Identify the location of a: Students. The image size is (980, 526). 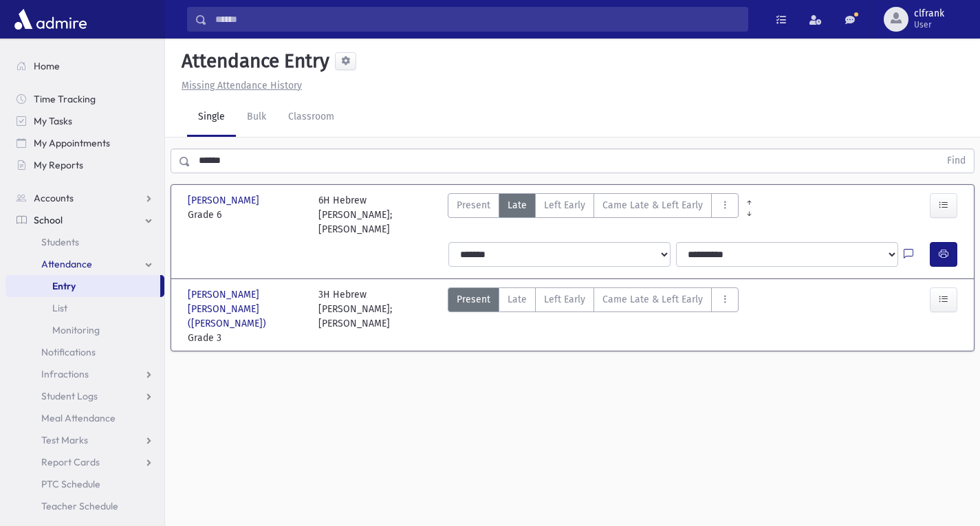
(85, 242).